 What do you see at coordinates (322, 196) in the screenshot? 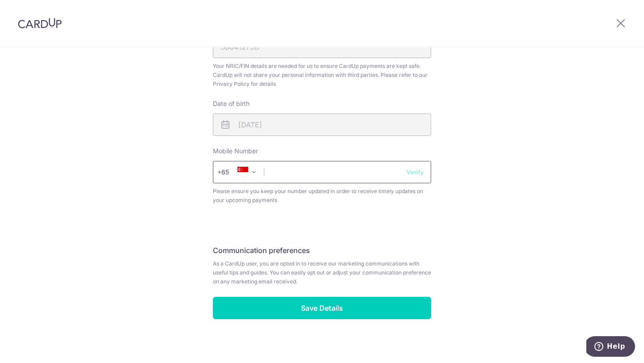
I see `span: Please ensure you keep your number updated in order to receive timely updates on your upcoming pa...` at bounding box center [322, 196].